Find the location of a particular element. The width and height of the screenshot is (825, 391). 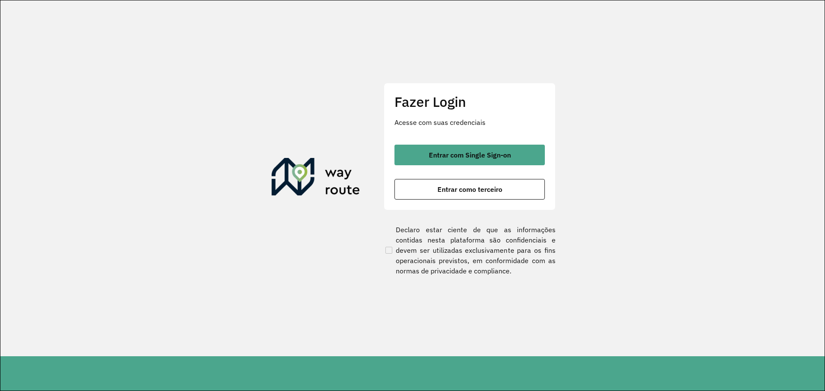

span: Entrar como terceiro is located at coordinates (470, 190).